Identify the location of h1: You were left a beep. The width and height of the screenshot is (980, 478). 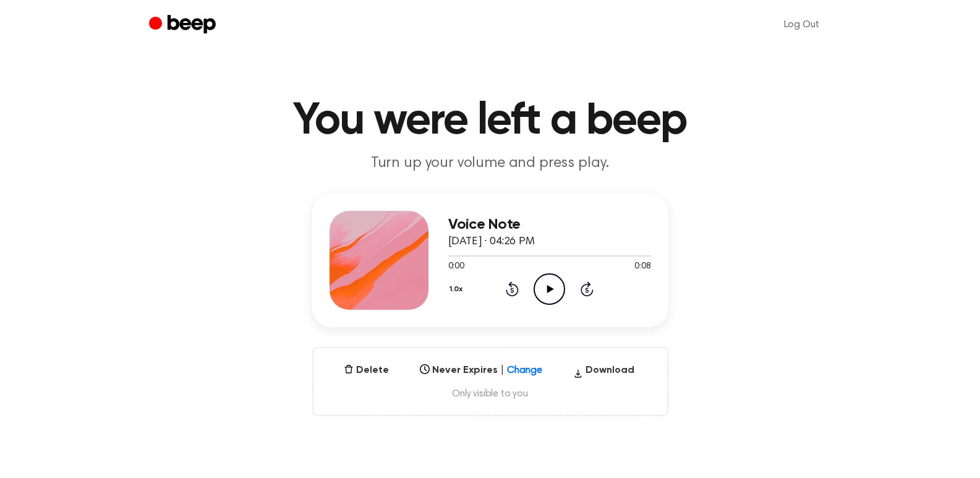
(490, 121).